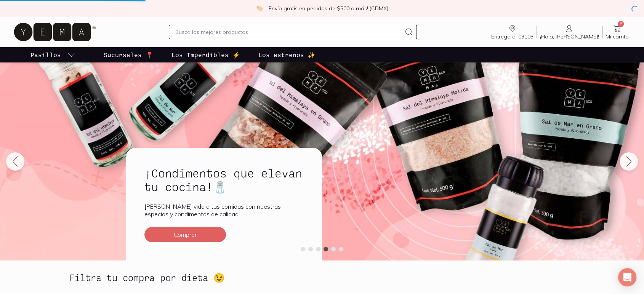 The image size is (644, 294). What do you see at coordinates (260, 9) in the screenshot?
I see `img: check` at bounding box center [260, 9].